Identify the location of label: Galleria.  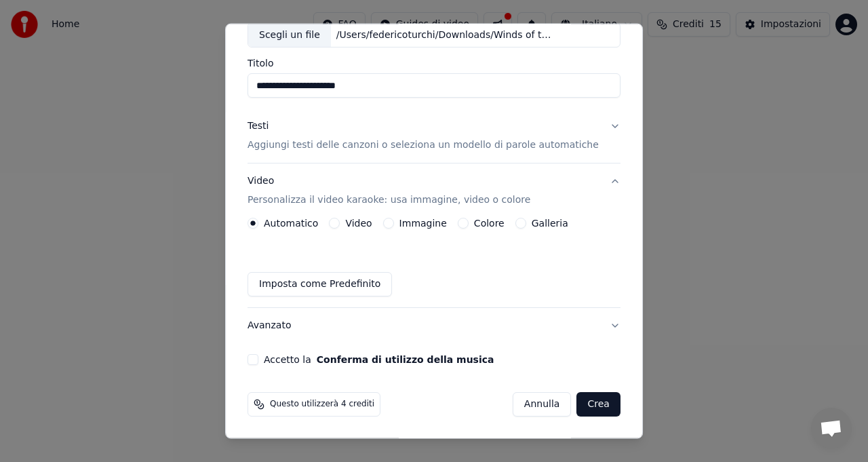
(550, 223).